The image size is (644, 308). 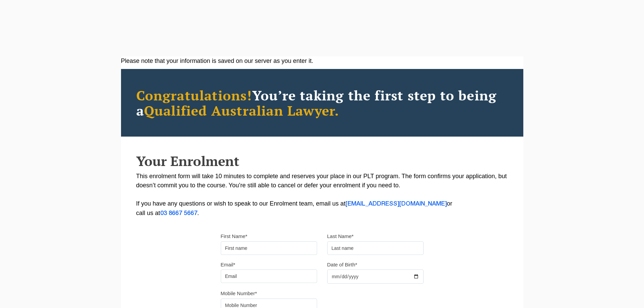 I want to click on input: Email, so click(x=269, y=276).